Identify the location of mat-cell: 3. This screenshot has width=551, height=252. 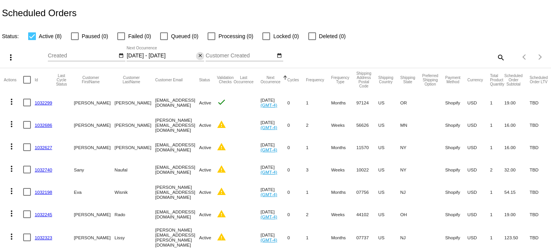
(318, 170).